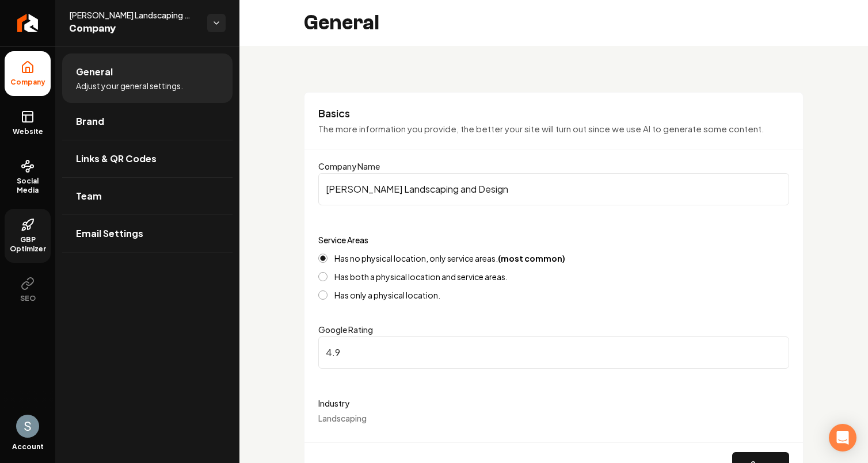 This screenshot has width=868, height=463. What do you see at coordinates (28, 447) in the screenshot?
I see `span: Account` at bounding box center [28, 447].